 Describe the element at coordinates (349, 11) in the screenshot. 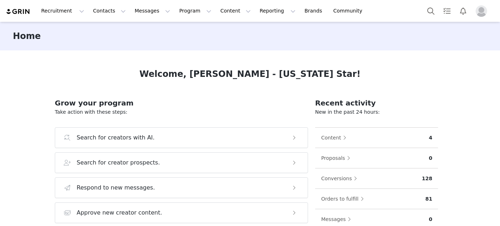

I see `a: Community` at that location.